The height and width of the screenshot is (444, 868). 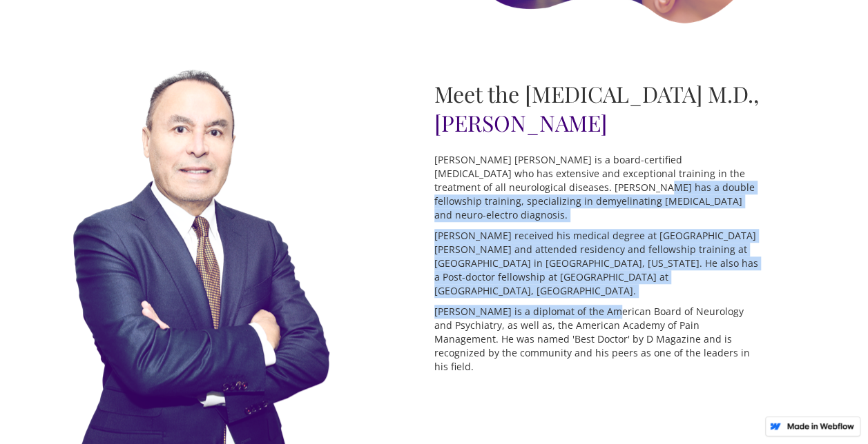 I want to click on img: Made in Webflow, so click(x=820, y=426).